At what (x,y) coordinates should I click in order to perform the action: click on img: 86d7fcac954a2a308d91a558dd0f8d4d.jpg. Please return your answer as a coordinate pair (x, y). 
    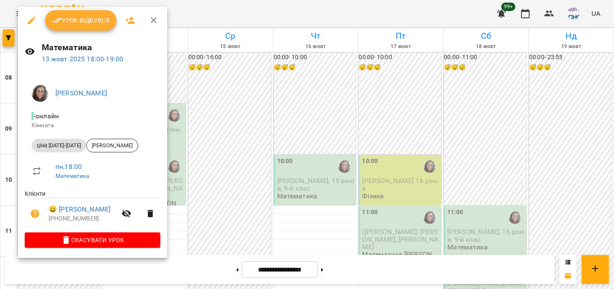
    Looking at the image, I should click on (40, 93).